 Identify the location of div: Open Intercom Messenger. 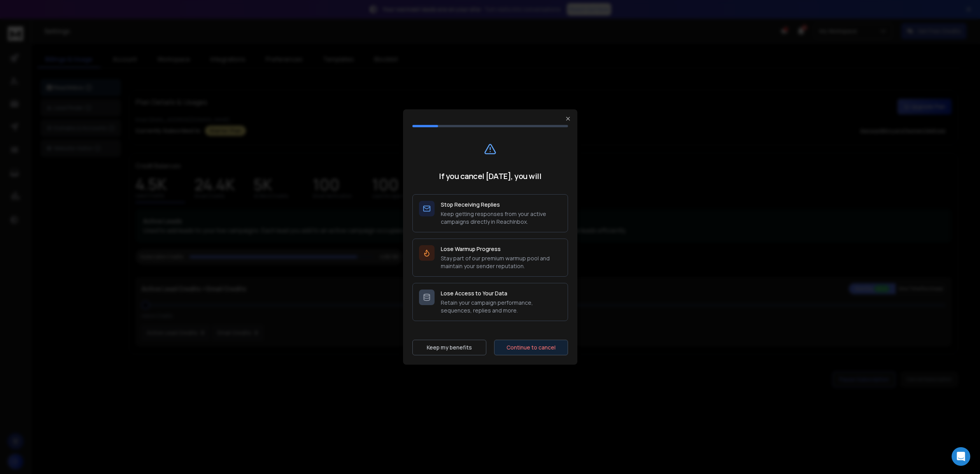
(961, 456).